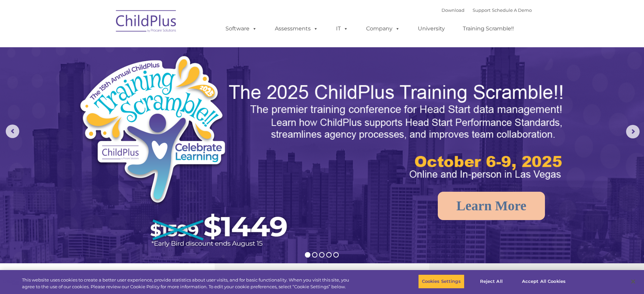  Describe the element at coordinates (383, 29) in the screenshot. I see `a: Company` at that location.